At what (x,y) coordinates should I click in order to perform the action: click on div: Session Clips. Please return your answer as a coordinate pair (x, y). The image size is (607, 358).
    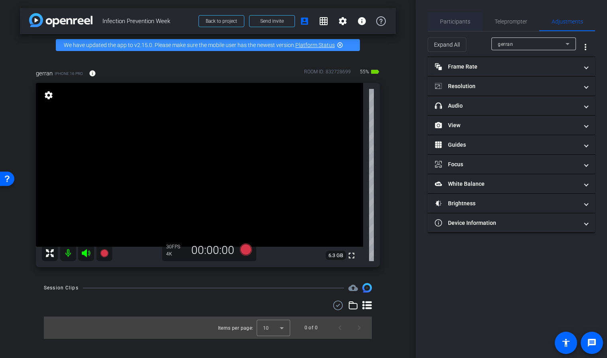
    Looking at the image, I should click on (61, 288).